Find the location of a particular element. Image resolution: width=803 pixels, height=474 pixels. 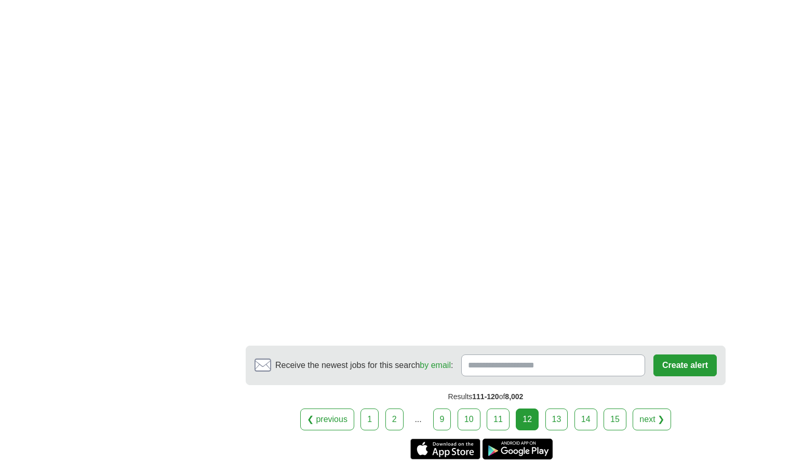

a: by email is located at coordinates (435, 365).